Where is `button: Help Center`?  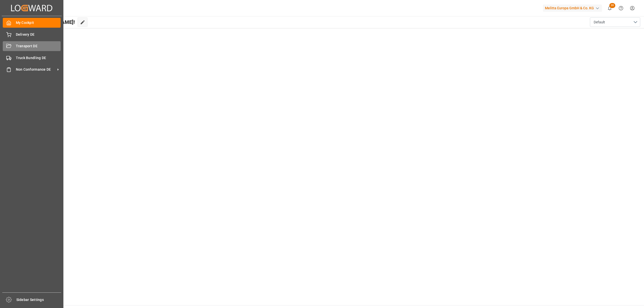
button: Help Center is located at coordinates (621, 8).